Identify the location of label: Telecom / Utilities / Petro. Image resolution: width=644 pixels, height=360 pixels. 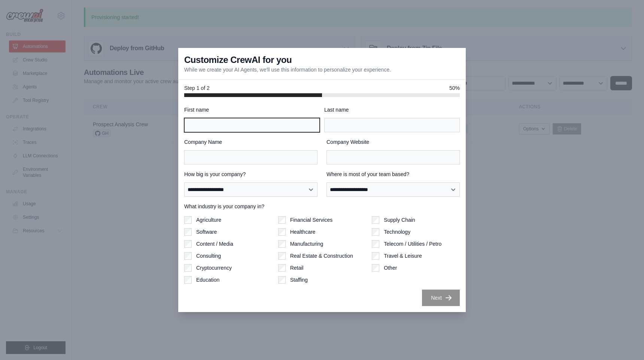
(413, 244).